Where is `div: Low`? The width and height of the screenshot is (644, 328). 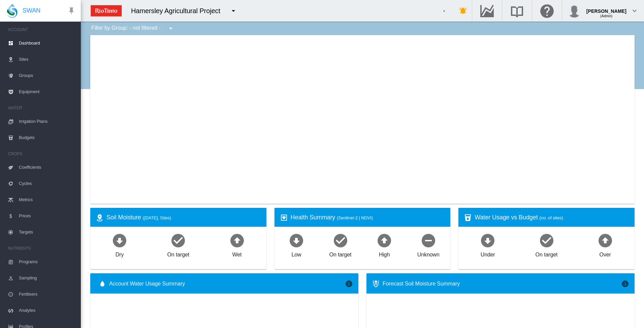 div: Low is located at coordinates (296, 253).